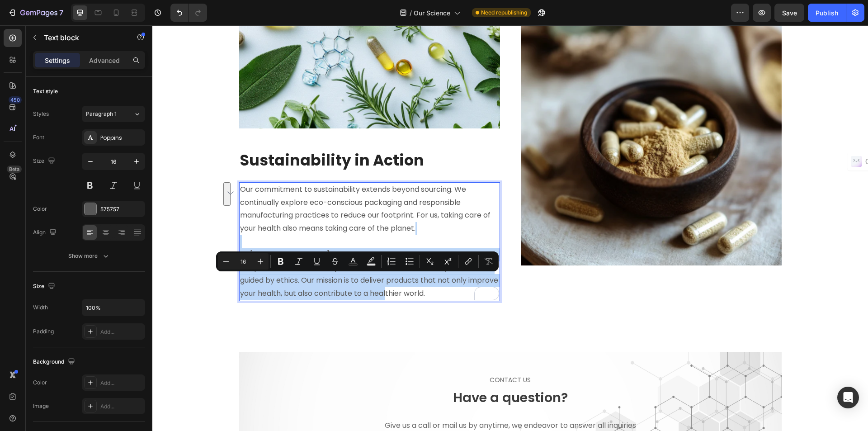 This screenshot has height=431, width=868. Describe the element at coordinates (58, 60) in the screenshot. I see `p: Settings` at that location.